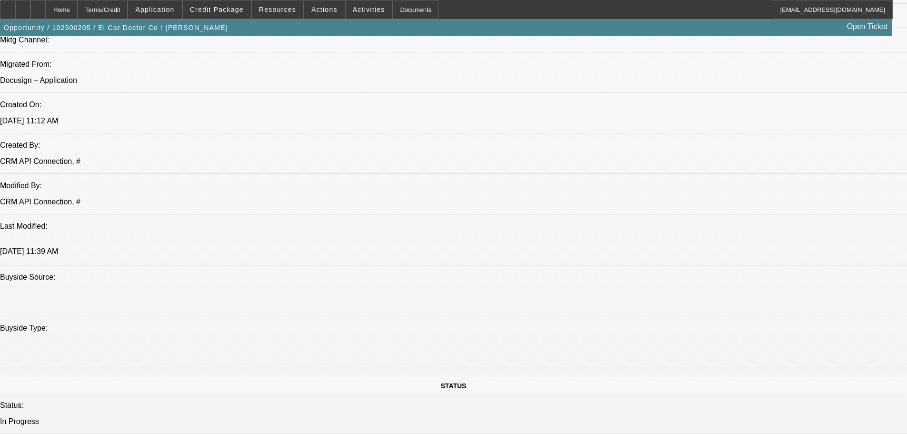 Image resolution: width=907 pixels, height=434 pixels. What do you see at coordinates (278, 10) in the screenshot?
I see `span: Resources` at bounding box center [278, 10].